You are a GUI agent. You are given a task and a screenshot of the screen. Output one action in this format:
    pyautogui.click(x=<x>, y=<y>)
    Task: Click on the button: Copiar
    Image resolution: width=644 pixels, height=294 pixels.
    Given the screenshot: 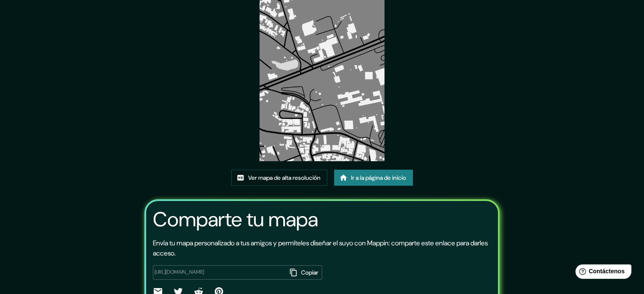 What is the action you would take?
    pyautogui.click(x=305, y=272)
    